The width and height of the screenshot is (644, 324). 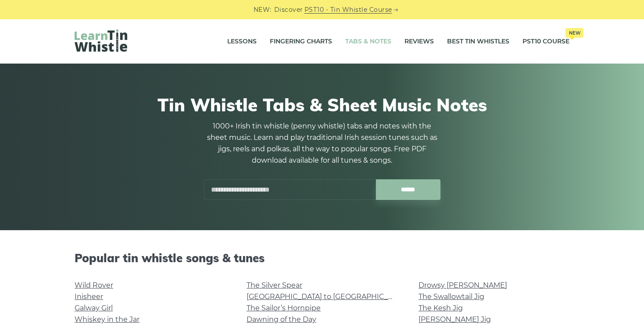 I want to click on img: LearnTinWhistle.com, so click(x=101, y=40).